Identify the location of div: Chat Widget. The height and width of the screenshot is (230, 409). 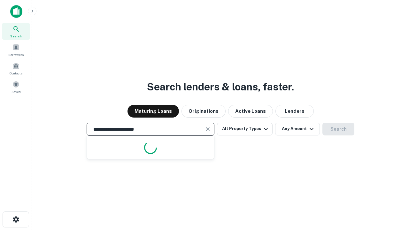
(393, 194).